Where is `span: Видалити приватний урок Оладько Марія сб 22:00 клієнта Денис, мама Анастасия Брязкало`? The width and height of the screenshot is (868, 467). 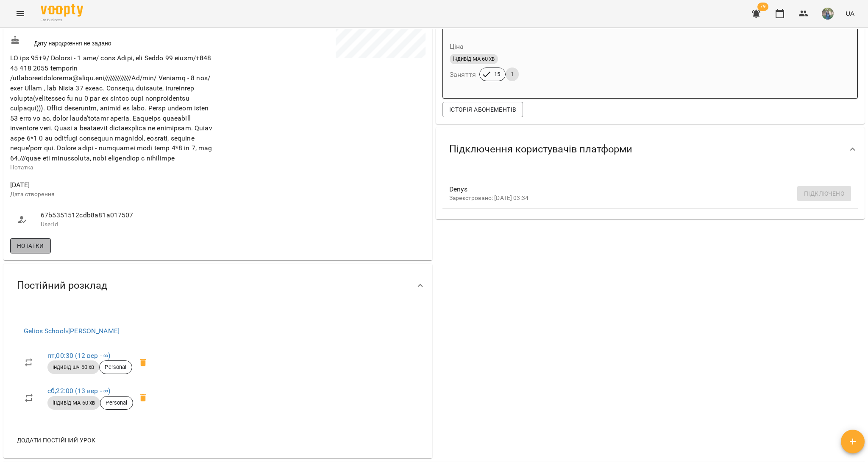 span: Видалити приватний урок Оладько Марія сб 22:00 клієнта Денис, мама Анастасия Брязкало is located at coordinates (144, 398).